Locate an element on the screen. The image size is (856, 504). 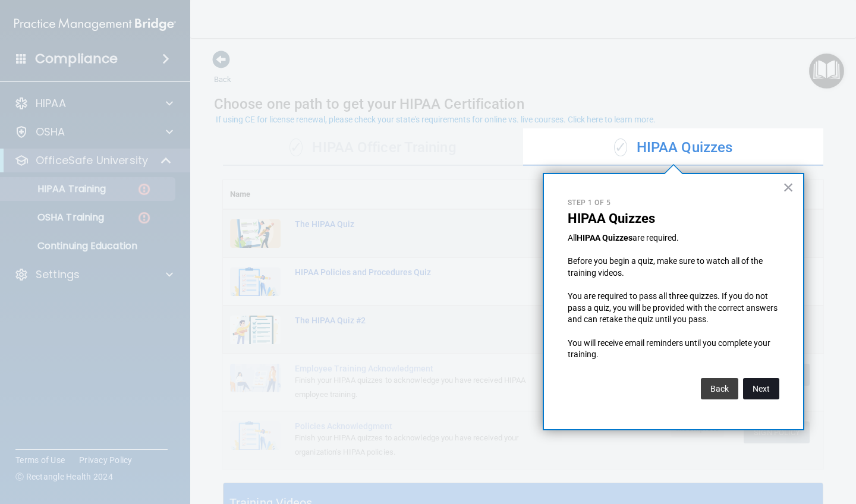
p: HIPAA Quizzes is located at coordinates (674, 219).